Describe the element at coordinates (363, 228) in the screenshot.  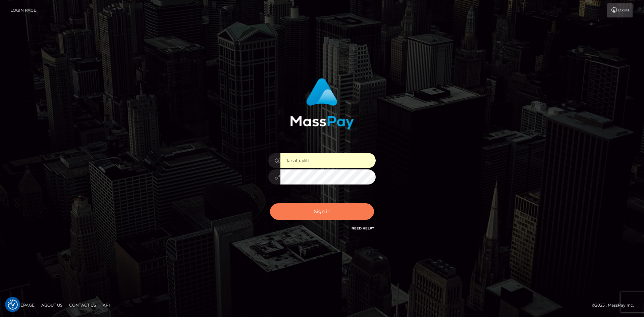
I see `a: Need Help?` at that location.